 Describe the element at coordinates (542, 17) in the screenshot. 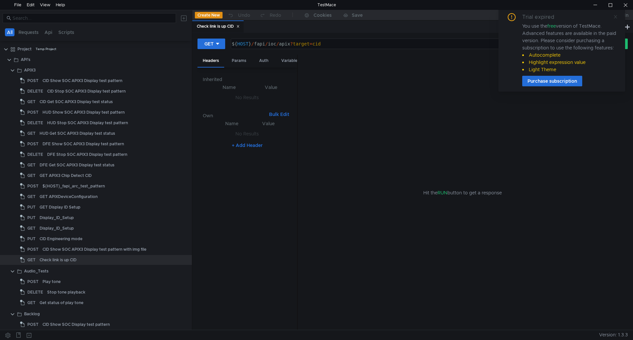

I see `div: Trial expired` at that location.